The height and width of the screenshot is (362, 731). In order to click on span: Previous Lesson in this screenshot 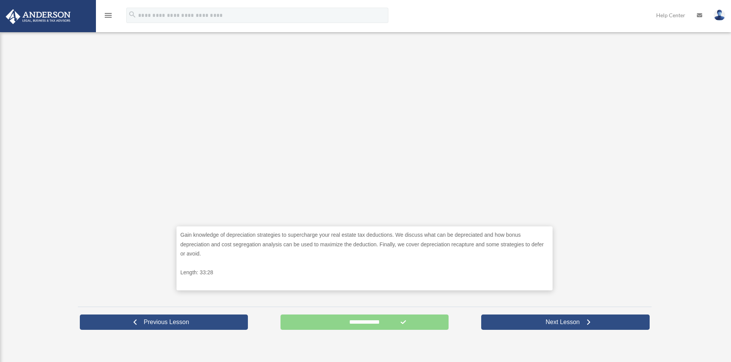, I will do `click(166, 323)`.